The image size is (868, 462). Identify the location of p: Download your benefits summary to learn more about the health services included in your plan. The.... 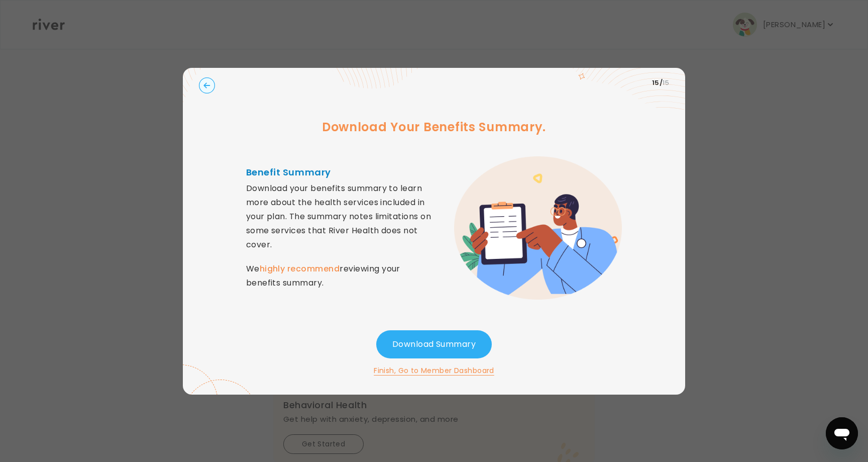
(340, 235).